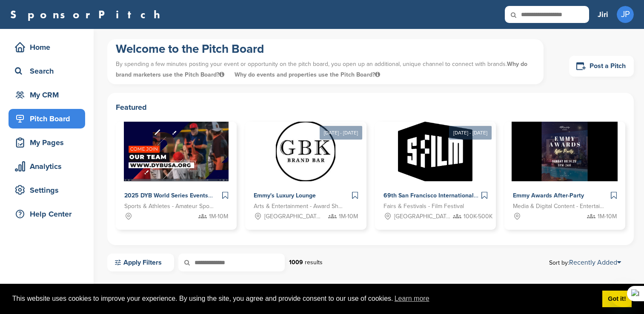 The width and height of the screenshot is (644, 314). Describe the element at coordinates (47, 71) in the screenshot. I see `a: Search` at that location.